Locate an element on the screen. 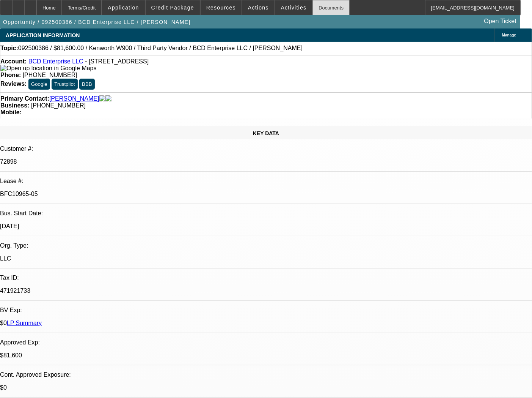 The height and width of the screenshot is (398, 532). strong: Topic: is located at coordinates (9, 48).